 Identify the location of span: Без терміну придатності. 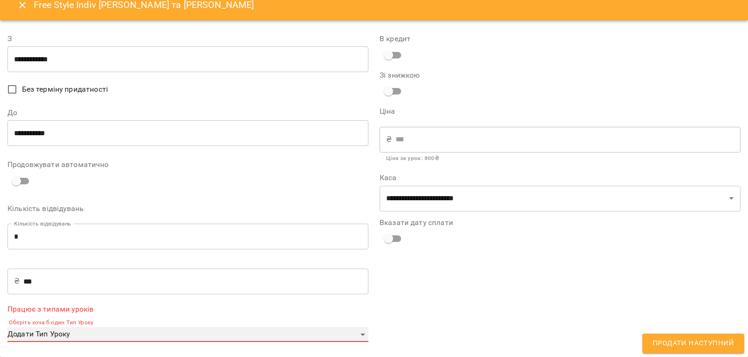
(65, 89).